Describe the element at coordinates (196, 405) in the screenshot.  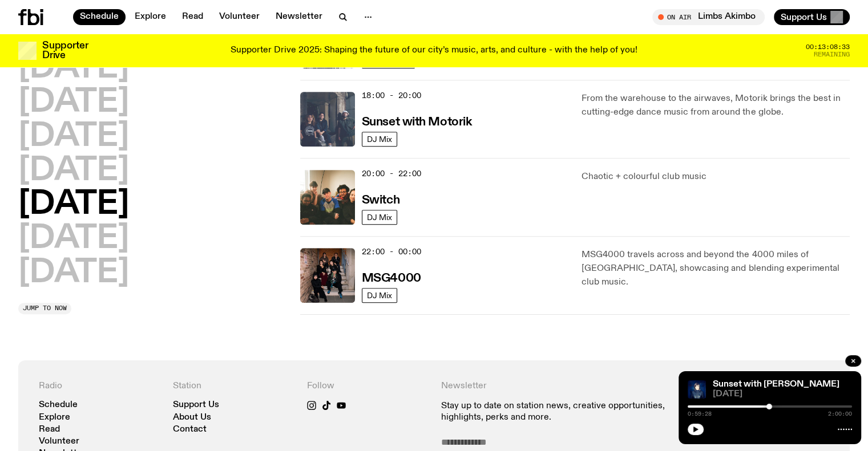
I see `a: Support Us` at that location.